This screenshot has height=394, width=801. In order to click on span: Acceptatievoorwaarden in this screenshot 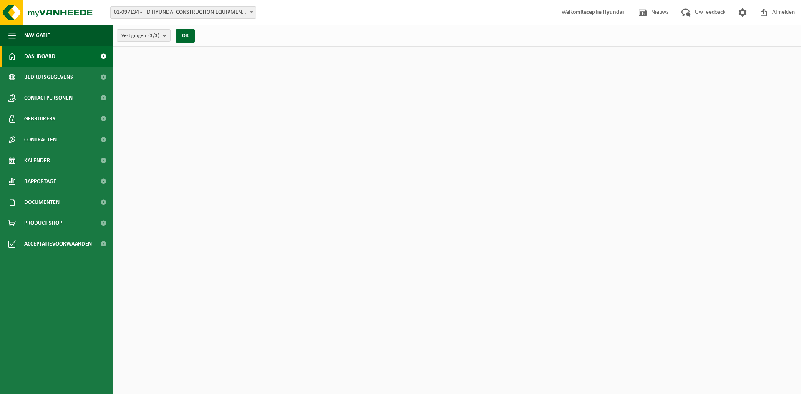, I will do `click(58, 244)`.